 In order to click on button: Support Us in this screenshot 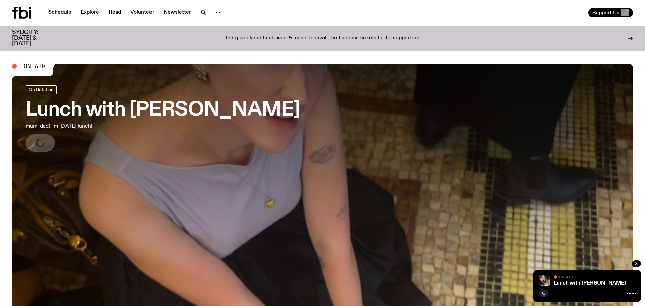, I will do `click(611, 13)`.